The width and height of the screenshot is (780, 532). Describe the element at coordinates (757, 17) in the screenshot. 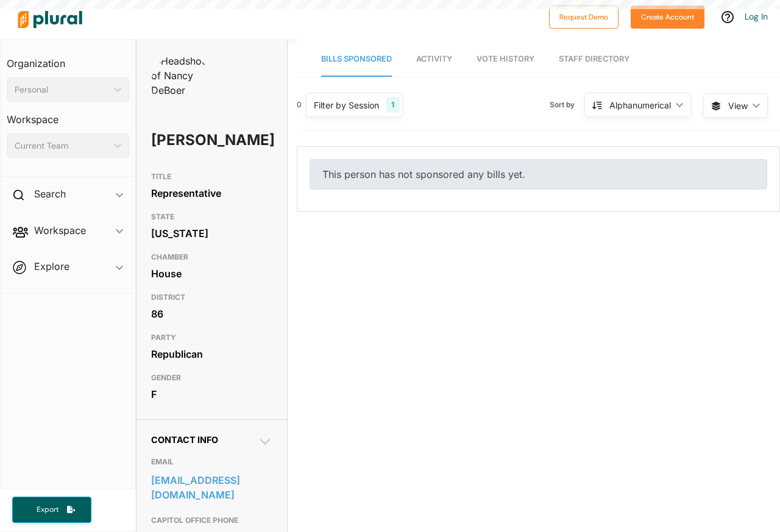

I see `a: Log In` at that location.